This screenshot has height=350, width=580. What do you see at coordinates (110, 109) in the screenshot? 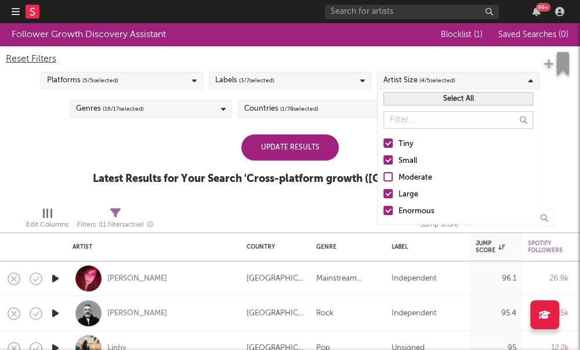
I see `div: Genres` at bounding box center [110, 109].